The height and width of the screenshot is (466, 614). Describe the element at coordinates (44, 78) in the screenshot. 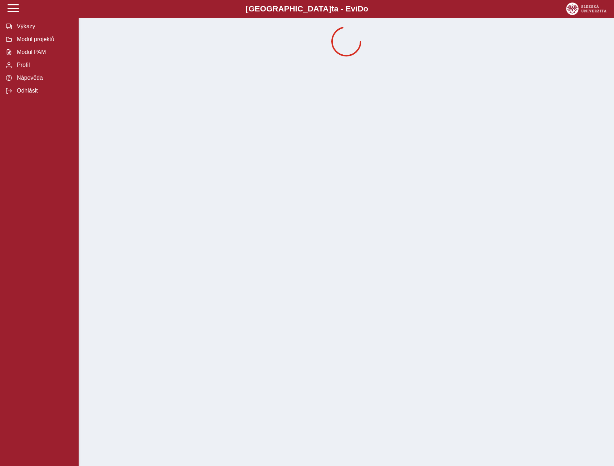

I see `span: Nápověda` at that location.